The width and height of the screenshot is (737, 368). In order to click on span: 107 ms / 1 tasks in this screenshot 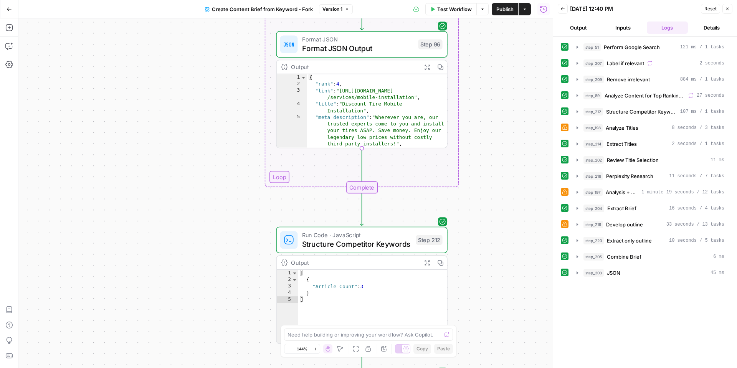, I will do `click(702, 112)`.